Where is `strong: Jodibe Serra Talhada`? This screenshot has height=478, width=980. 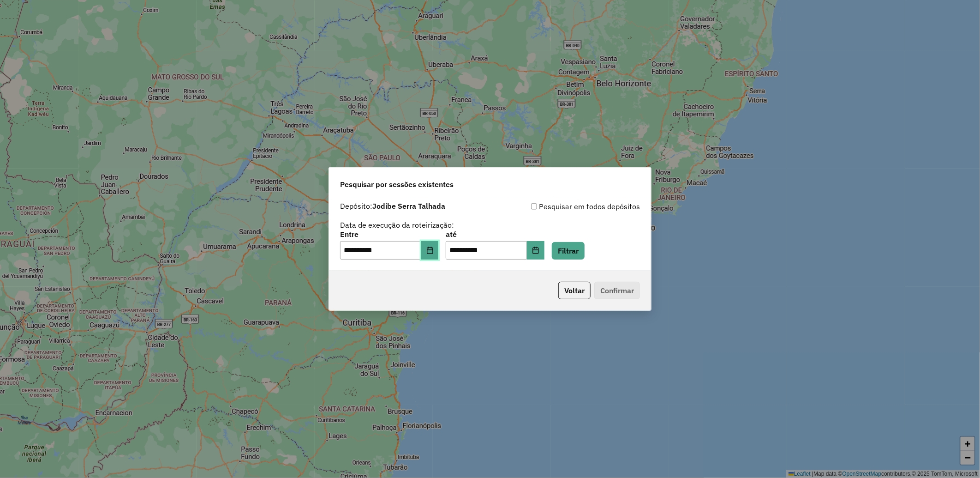
strong: Jodibe Serra Talhada is located at coordinates (409, 206).